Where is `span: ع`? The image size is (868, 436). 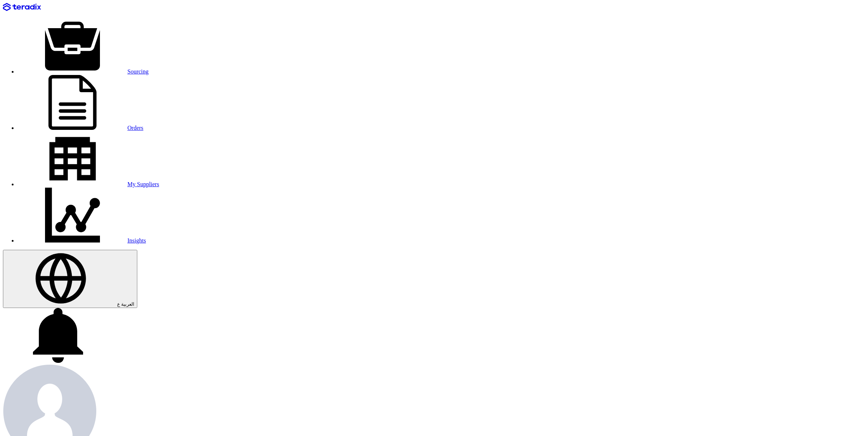
span: ع is located at coordinates (119, 304).